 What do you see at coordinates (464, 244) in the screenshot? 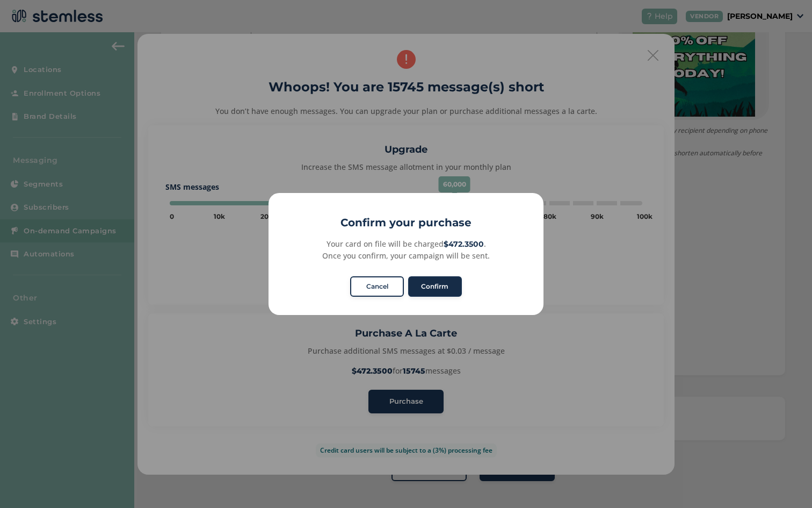
I see `strong: $472.3500` at bounding box center [464, 244].